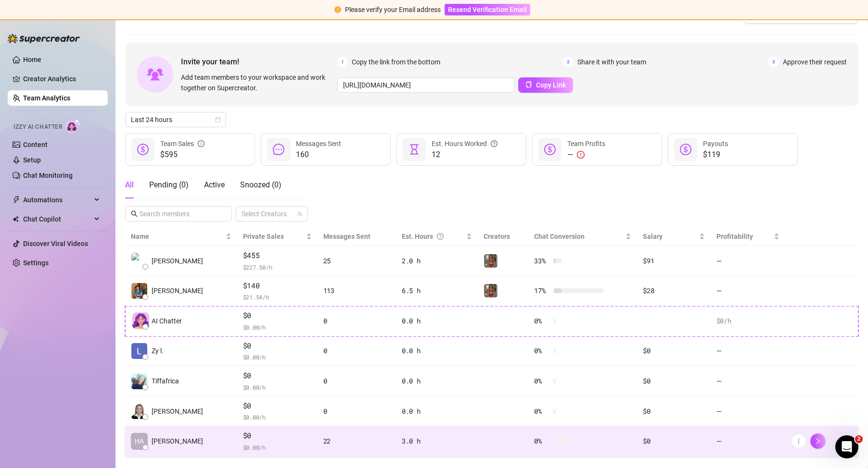  Describe the element at coordinates (57, 219) in the screenshot. I see `span: Chat Copilot` at that location.